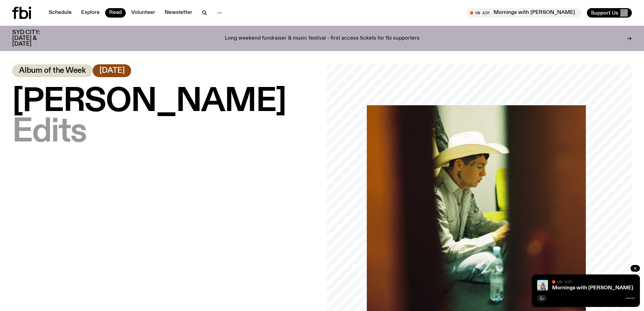 This screenshot has height=311, width=644. I want to click on span: Album of the Week, so click(53, 71).